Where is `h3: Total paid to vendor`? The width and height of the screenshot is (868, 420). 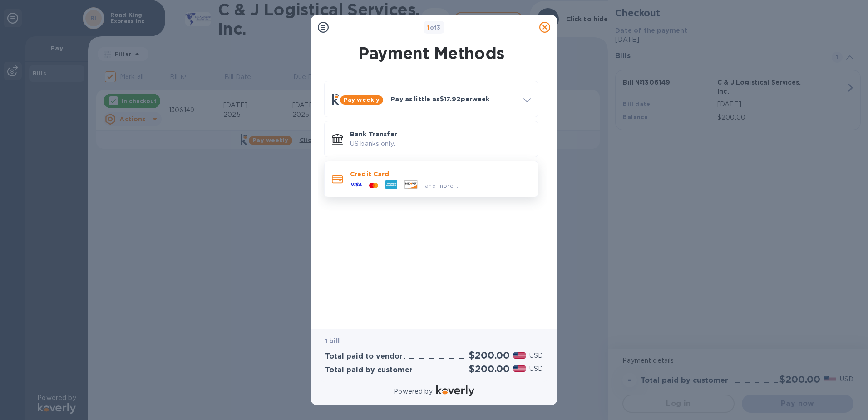 h3: Total paid to vendor is located at coordinates (363, 356).